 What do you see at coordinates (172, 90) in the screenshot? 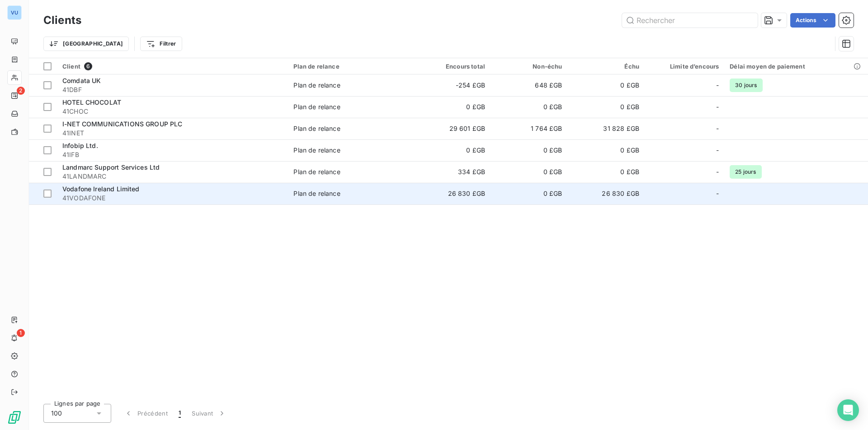
I see `span: 41DBF` at bounding box center [172, 90].